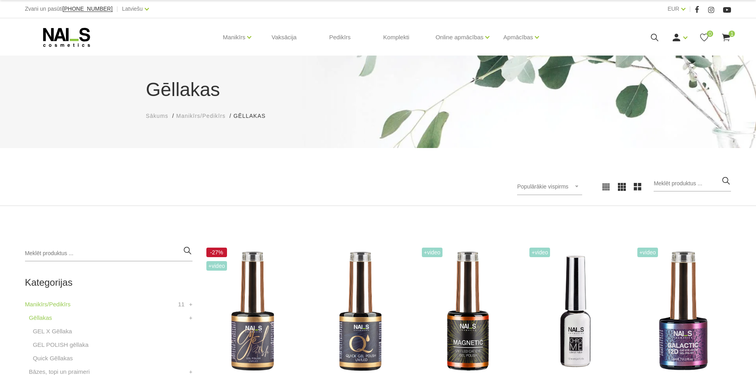 Image resolution: width=756 pixels, height=375 pixels. What do you see at coordinates (61, 345) in the screenshot?
I see `a: GEL POLISH gēllaka` at bounding box center [61, 345].